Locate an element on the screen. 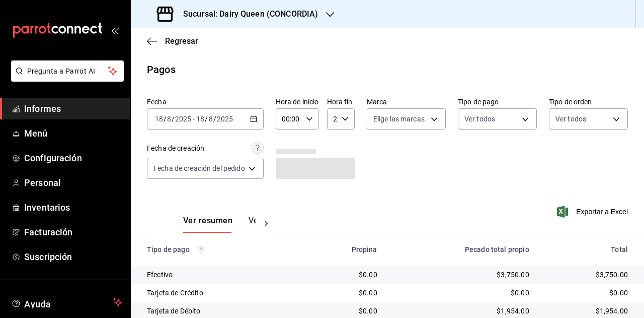 The height and width of the screenshot is (318, 644). font: Efectivo is located at coordinates (160, 275).